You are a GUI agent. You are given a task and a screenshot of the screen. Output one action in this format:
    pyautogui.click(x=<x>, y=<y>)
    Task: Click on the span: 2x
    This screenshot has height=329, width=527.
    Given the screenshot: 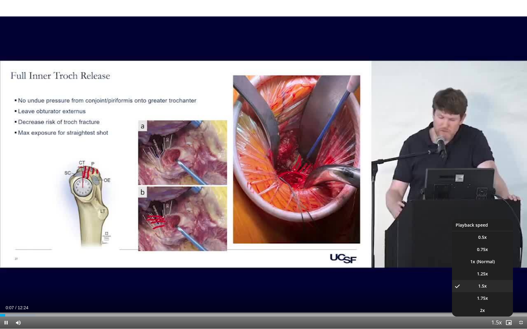 What is the action you would take?
    pyautogui.click(x=483, y=311)
    